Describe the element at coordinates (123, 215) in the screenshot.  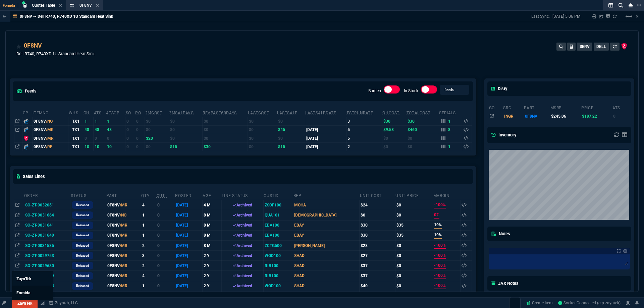
I see `span: /NO` at that location.